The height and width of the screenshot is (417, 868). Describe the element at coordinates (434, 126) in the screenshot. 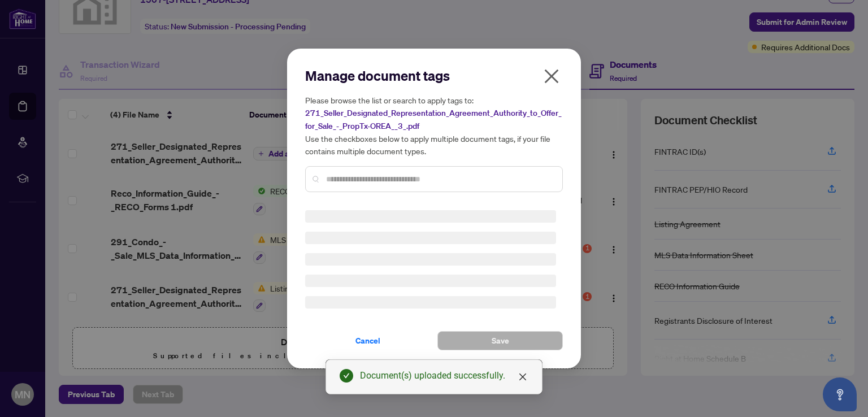

I see `h5: Please browse the list or search to apply tags to: Use the checkboxes below to apply multiple doc...` at that location.